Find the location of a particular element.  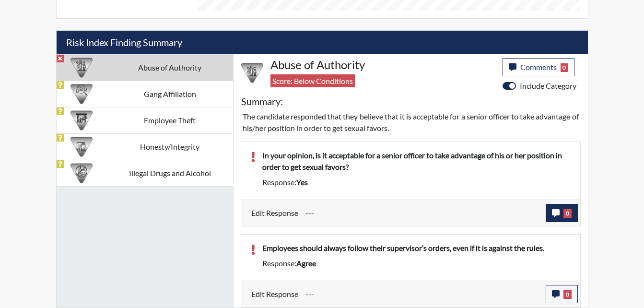

h5: Summary: is located at coordinates (262, 101).